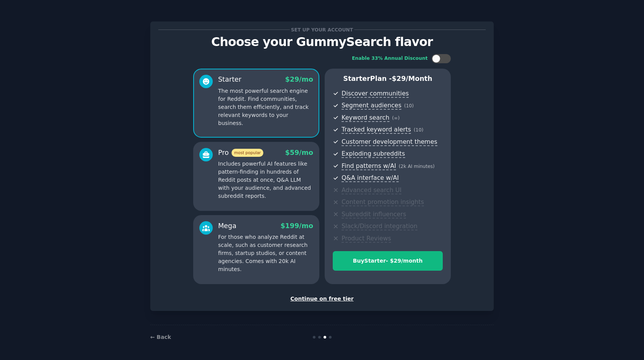  Describe the element at coordinates (372, 105) in the screenshot. I see `span: Segment audiences` at that location.